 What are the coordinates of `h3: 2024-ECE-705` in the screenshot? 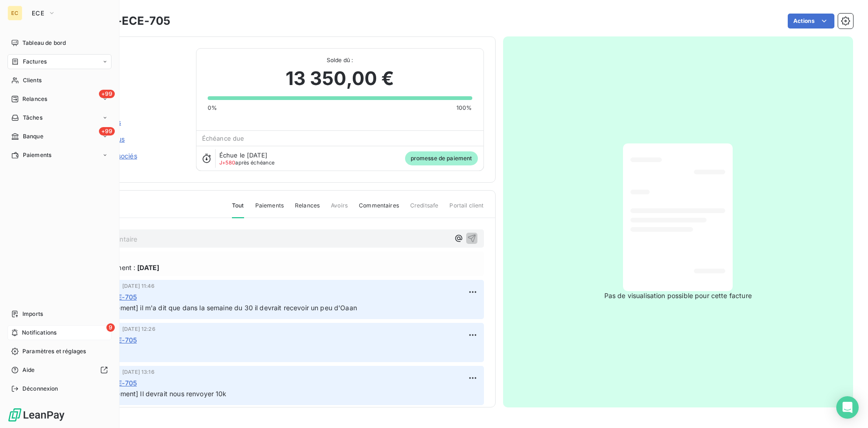 It's located at (129, 21).